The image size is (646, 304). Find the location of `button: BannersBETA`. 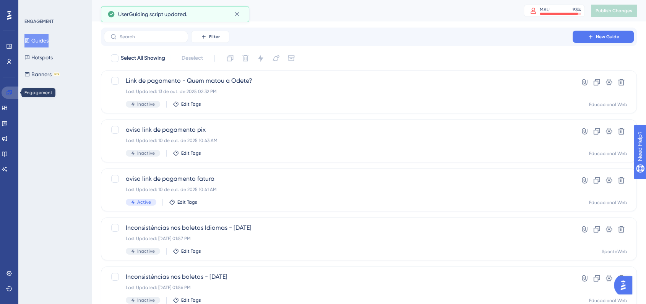

button: BannersBETA is located at coordinates (42, 74).